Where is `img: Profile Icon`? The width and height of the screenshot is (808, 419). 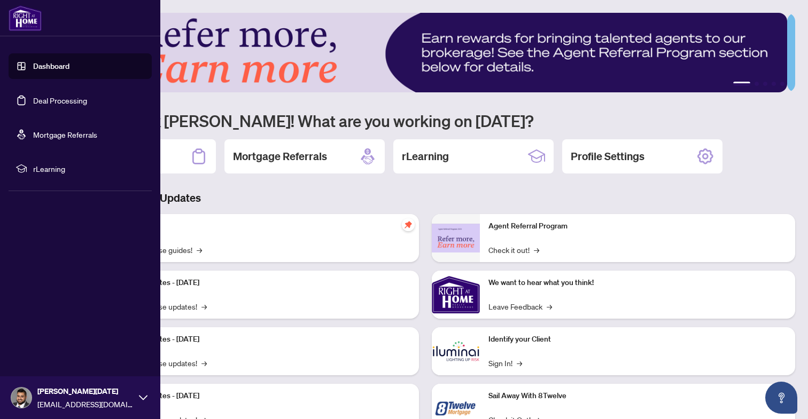 img: Profile Icon is located at coordinates (21, 398).